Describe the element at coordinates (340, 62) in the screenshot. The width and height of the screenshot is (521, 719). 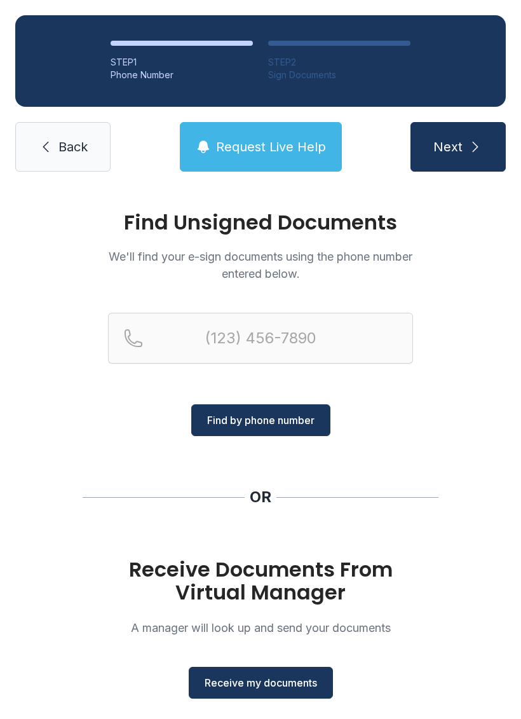
I see `div: STEP 2` at that location.